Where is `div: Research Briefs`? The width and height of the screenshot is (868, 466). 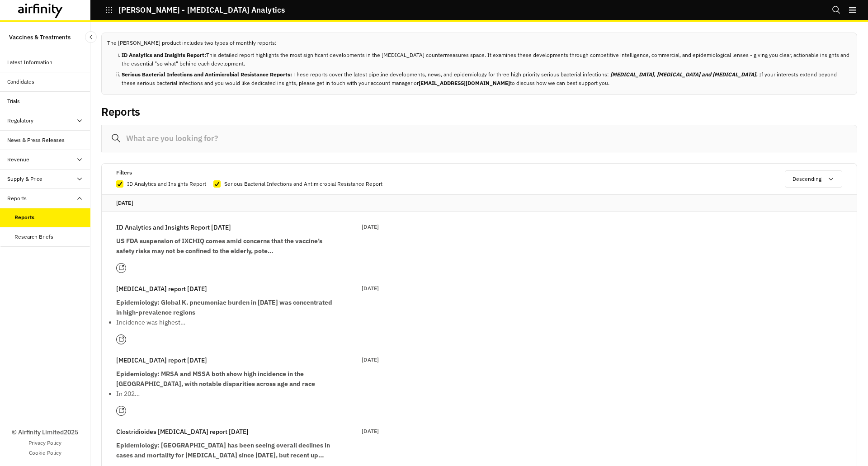 div: Research Briefs is located at coordinates (34, 237).